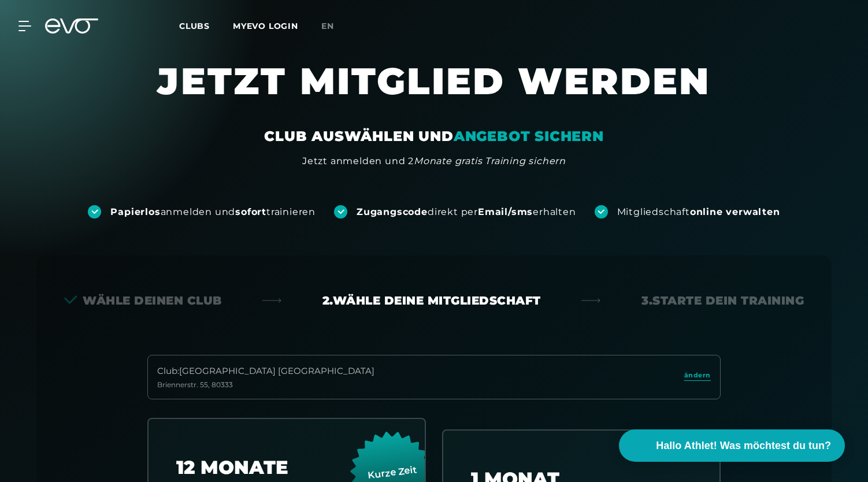 This screenshot has height=482, width=868. I want to click on span: Clubs, so click(194, 26).